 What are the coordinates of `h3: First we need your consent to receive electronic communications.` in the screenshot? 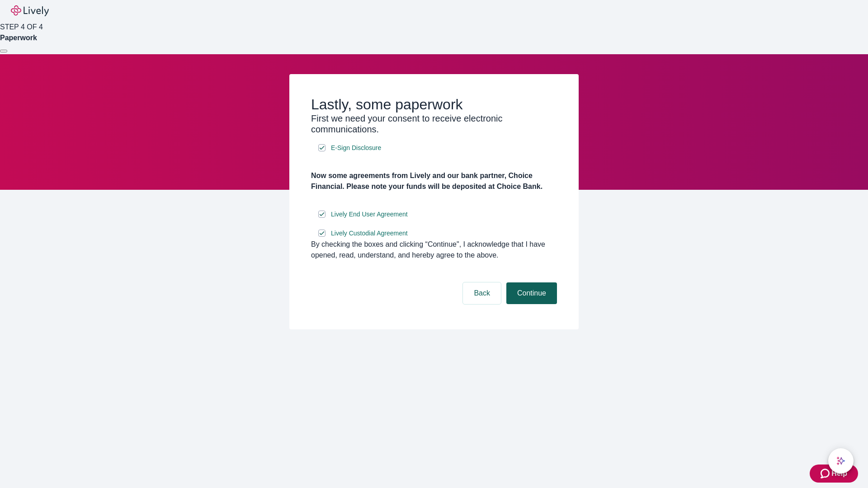 It's located at (434, 124).